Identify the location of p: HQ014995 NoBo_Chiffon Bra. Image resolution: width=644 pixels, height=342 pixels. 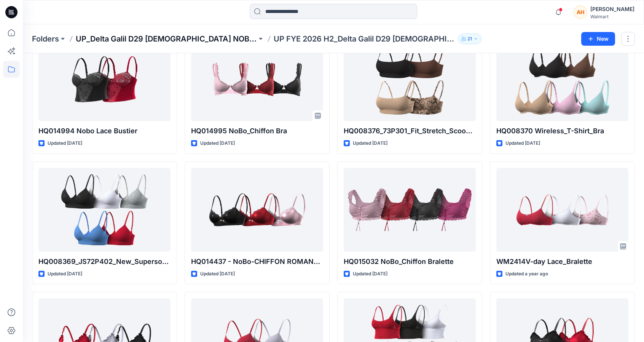
(257, 131).